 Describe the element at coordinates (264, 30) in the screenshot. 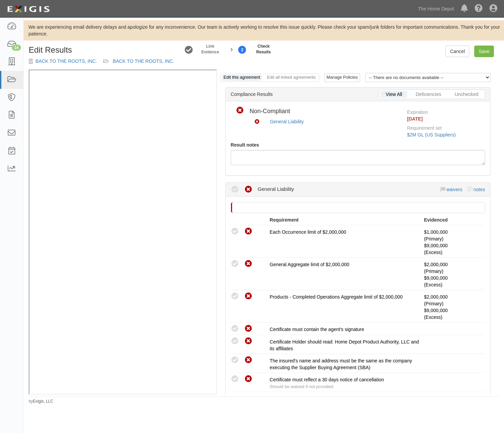

I see `div: We are experiencing email delivery delays and apologize for any inconvenience. Our team is active...` at that location.